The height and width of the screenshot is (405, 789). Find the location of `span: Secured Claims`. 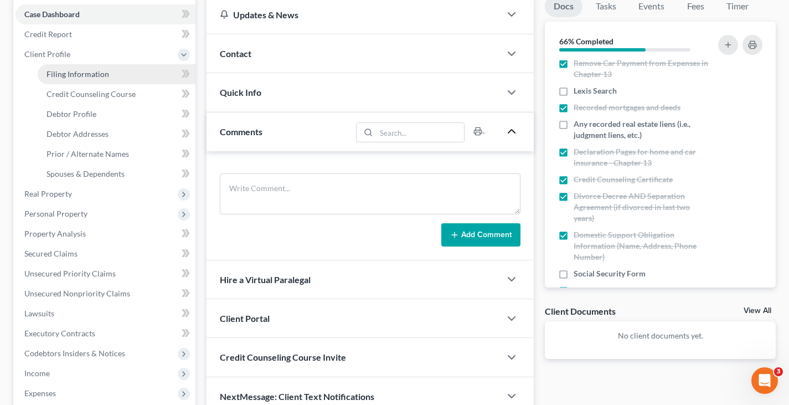

span: Secured Claims is located at coordinates (51, 253).